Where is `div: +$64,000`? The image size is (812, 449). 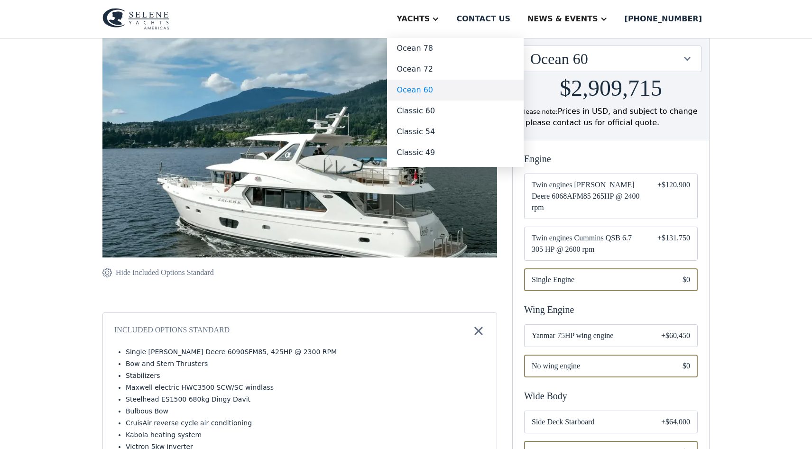
div: +$64,000 is located at coordinates (675, 422).